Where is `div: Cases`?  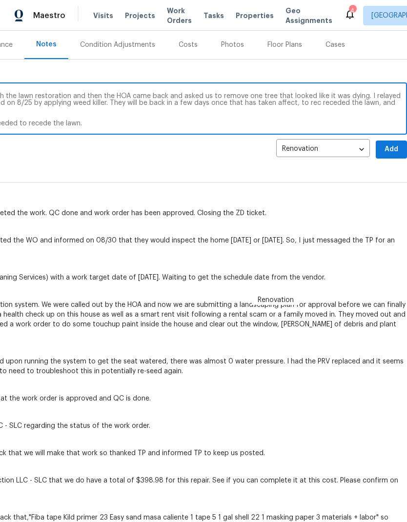
div: Cases is located at coordinates (335, 45).